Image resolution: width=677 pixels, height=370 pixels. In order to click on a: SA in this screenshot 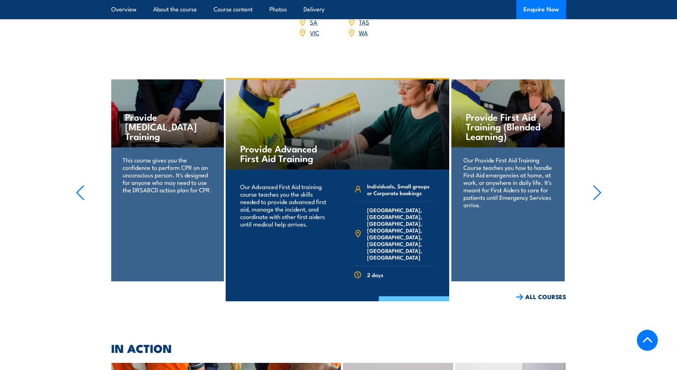, I will do `click(314, 22)`.